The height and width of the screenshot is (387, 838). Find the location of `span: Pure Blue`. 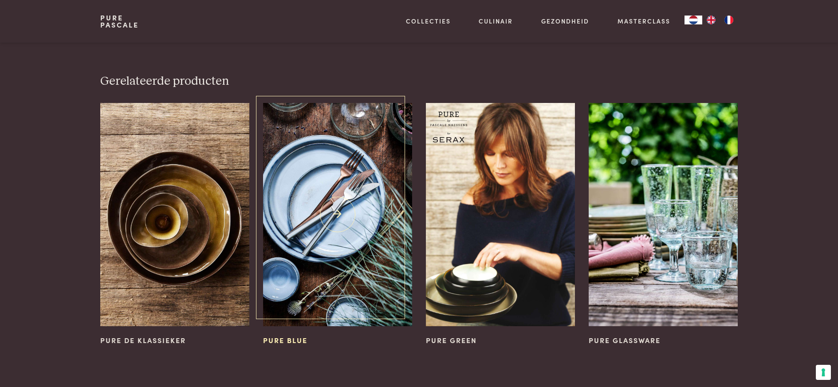

span: Pure Blue is located at coordinates (285, 340).